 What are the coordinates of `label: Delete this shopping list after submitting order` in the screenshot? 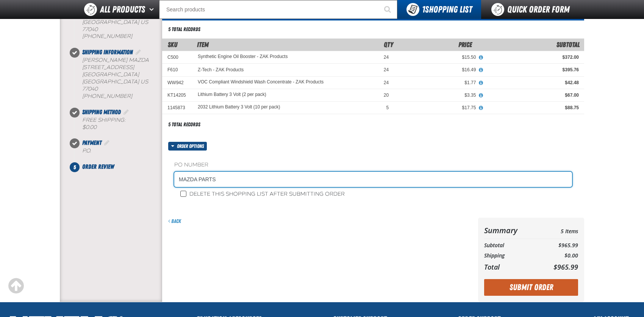 It's located at (262, 194).